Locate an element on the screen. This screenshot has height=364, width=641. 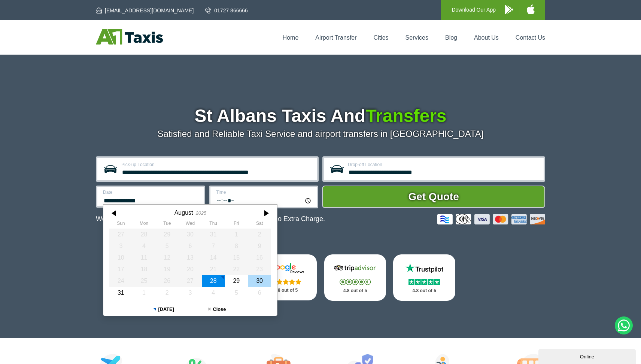
div: 02 September 2025 is located at coordinates (167, 293).